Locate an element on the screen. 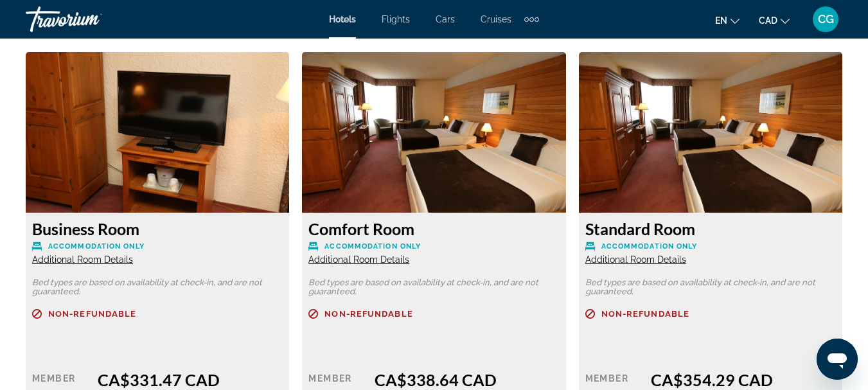 This screenshot has height=390, width=868. span: CG is located at coordinates (825, 20).